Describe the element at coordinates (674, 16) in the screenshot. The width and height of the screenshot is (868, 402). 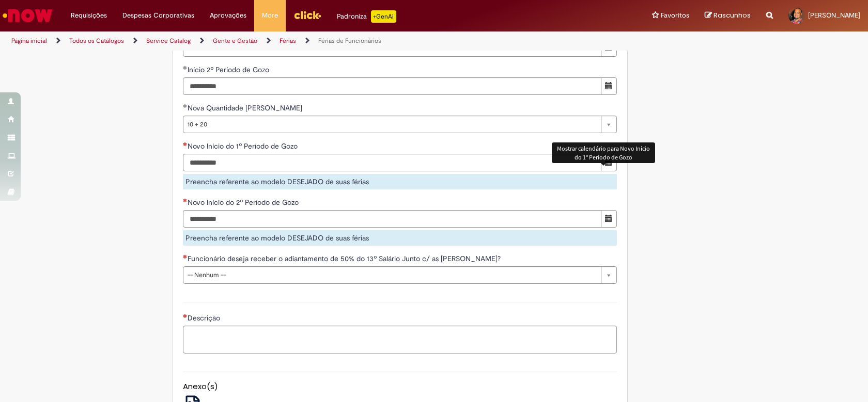
I see `span: Favoritos` at that location.